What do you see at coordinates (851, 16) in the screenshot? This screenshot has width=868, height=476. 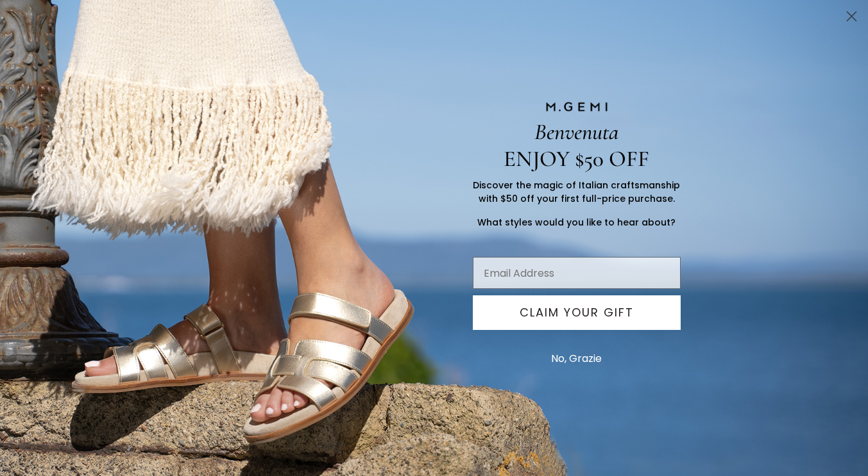 I see `button: Close dialog` at bounding box center [851, 16].